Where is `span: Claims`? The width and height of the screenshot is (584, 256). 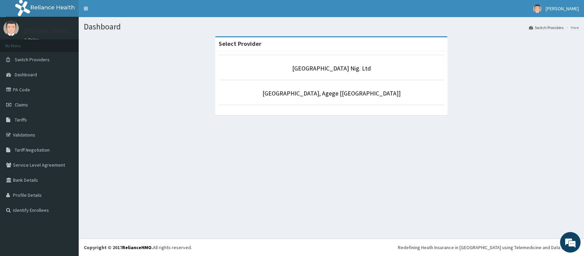 span: Claims is located at coordinates (21, 105).